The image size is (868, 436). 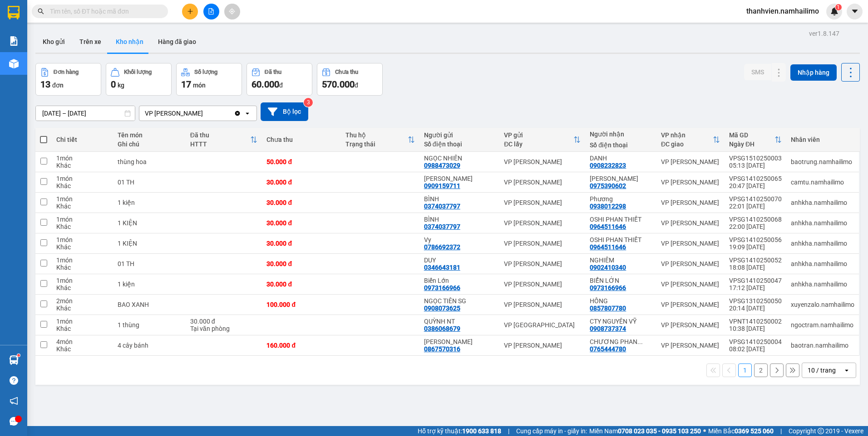 I want to click on button: file-add, so click(x=211, y=11).